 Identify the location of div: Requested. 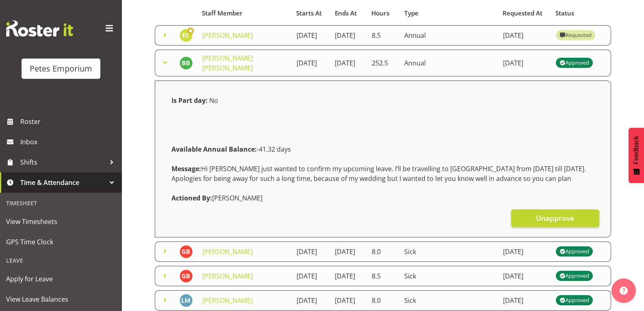
(575, 35).